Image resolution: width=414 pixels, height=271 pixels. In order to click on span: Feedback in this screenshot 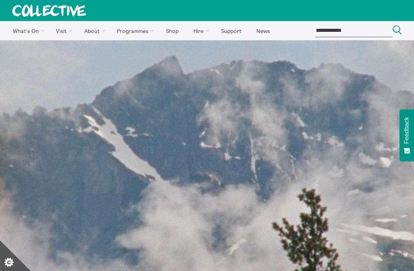, I will do `click(406, 130)`.